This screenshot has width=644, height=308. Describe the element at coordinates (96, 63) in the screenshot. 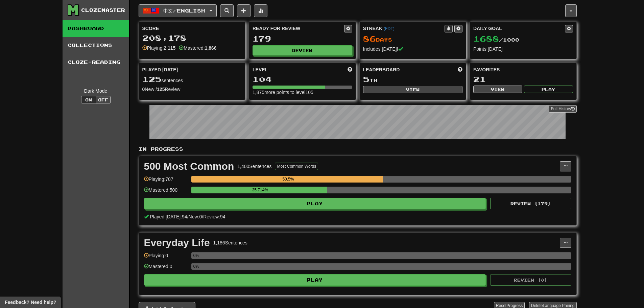

I see `a: Cloze-Reading` at that location.